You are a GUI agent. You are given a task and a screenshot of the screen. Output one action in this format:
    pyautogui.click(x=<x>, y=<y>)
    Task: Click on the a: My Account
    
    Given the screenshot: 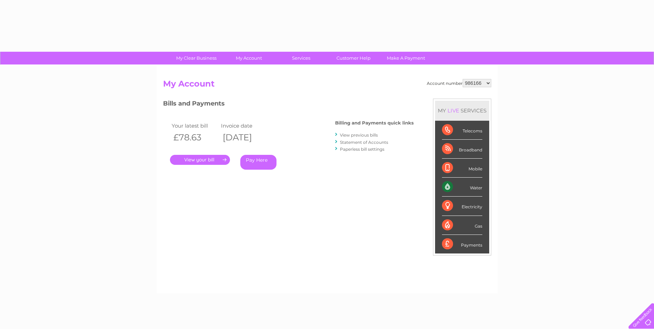 What is the action you would take?
    pyautogui.click(x=249, y=58)
    